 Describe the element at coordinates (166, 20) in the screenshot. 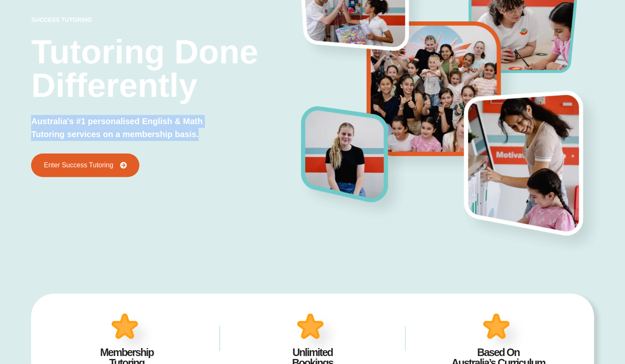

I see `p: success tutoring` at that location.